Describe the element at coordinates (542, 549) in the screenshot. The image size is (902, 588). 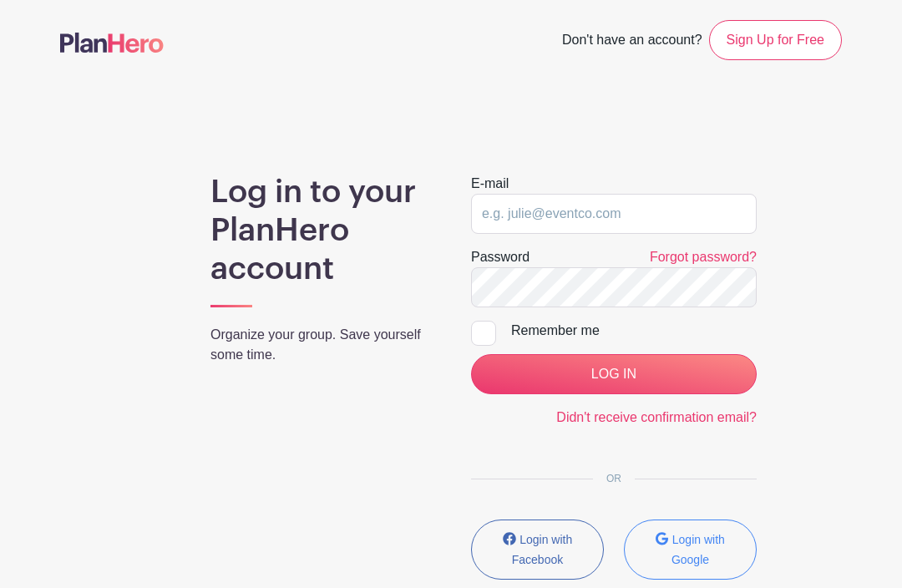
I see `small: Login with Facebook` at that location.